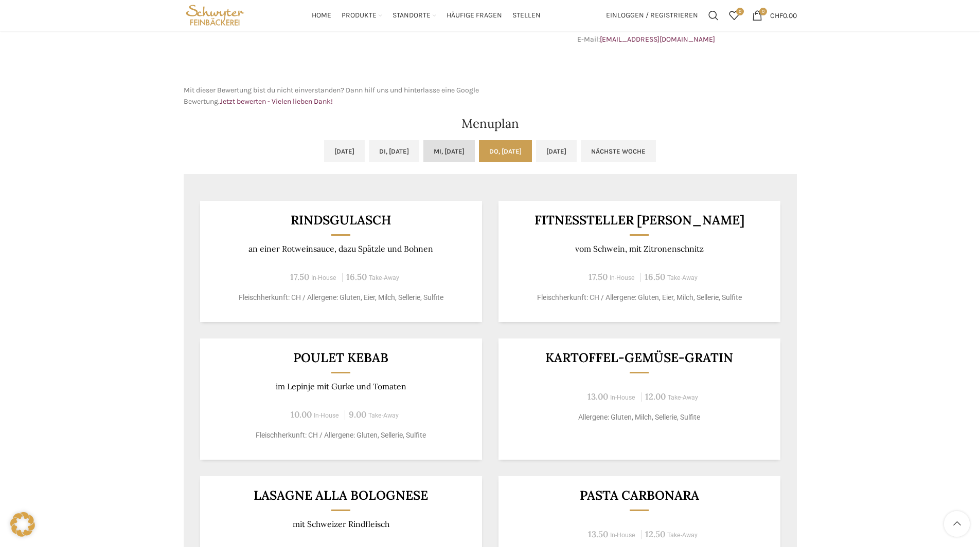 The height and width of the screenshot is (547, 980). Describe the element at coordinates (776, 15) in the screenshot. I see `span: CHF` at that location.